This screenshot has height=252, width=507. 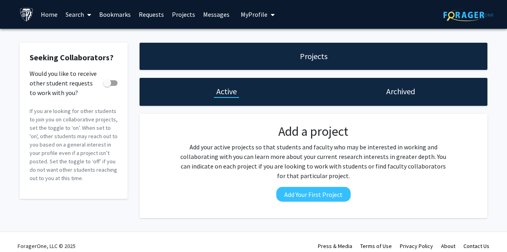 What do you see at coordinates (254, 14) in the screenshot?
I see `span: My Profile` at bounding box center [254, 14].